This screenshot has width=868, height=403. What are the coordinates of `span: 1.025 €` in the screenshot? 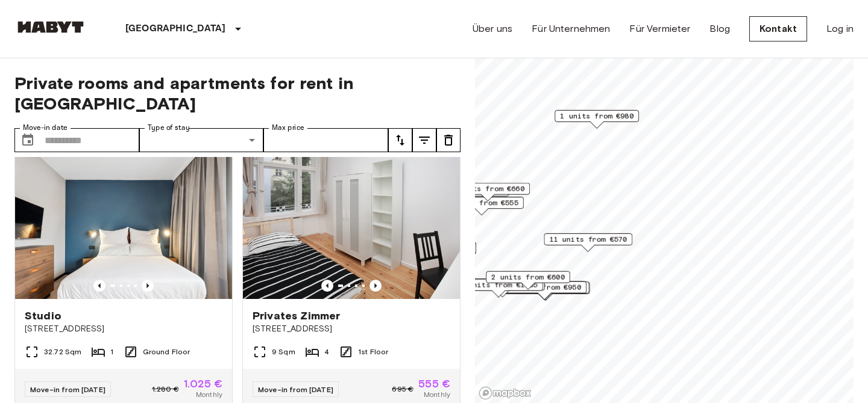 It's located at (203, 384).